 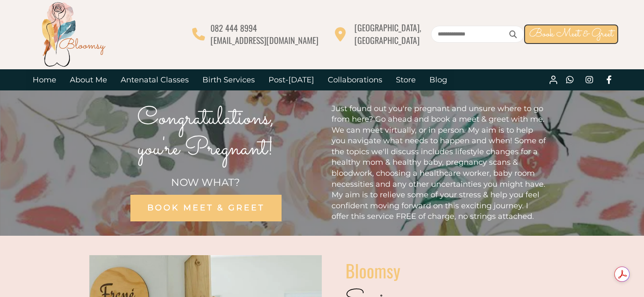 I want to click on a: Blog, so click(x=439, y=80).